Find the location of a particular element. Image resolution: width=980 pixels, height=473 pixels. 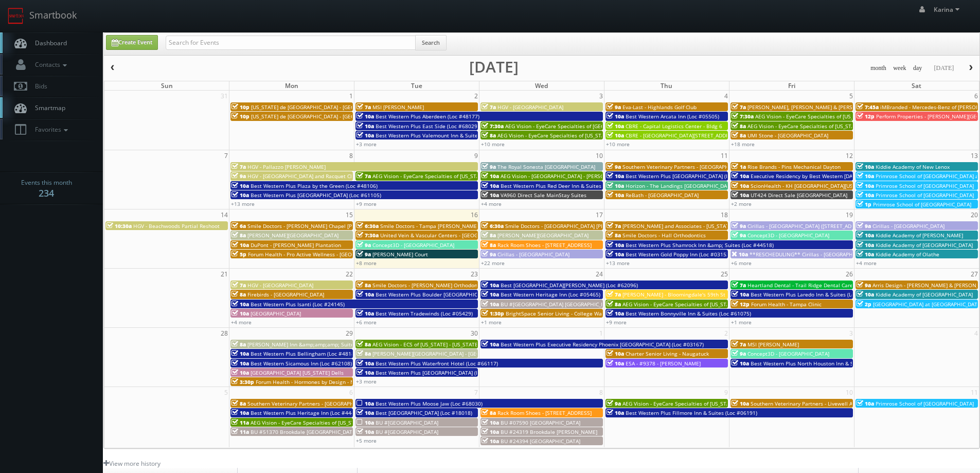

span: 19 is located at coordinates (849, 214).